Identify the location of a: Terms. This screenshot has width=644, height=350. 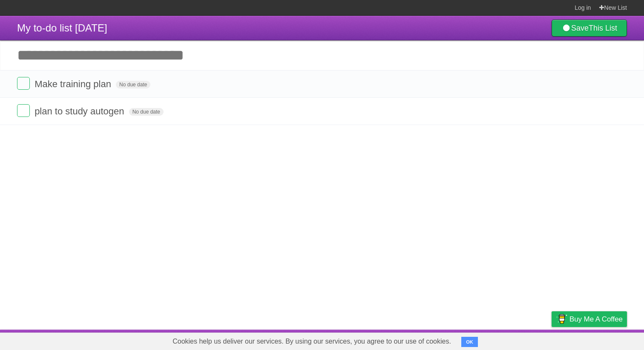
(521, 340).